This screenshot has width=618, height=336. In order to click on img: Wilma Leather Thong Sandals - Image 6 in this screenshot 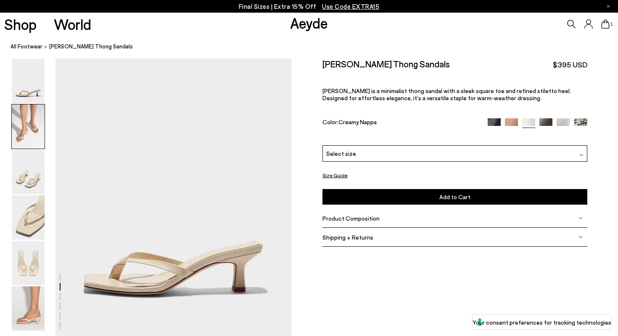, I will do `click(28, 308)`.